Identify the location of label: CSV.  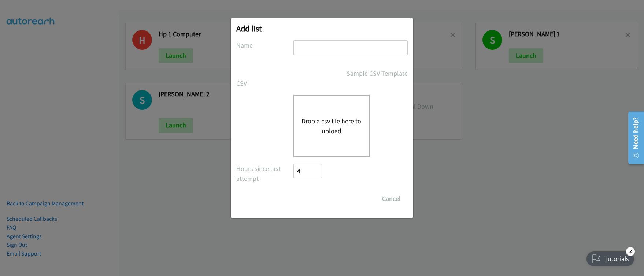
(265, 83).